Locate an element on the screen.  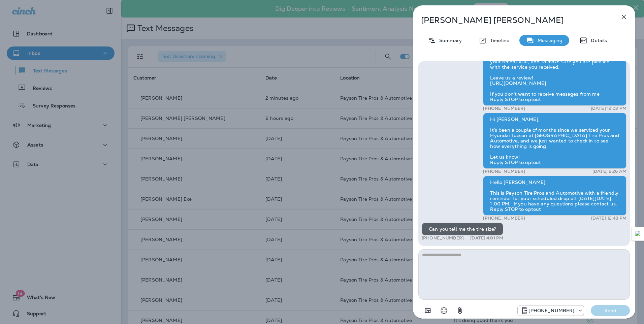
p: Details is located at coordinates (597, 40).